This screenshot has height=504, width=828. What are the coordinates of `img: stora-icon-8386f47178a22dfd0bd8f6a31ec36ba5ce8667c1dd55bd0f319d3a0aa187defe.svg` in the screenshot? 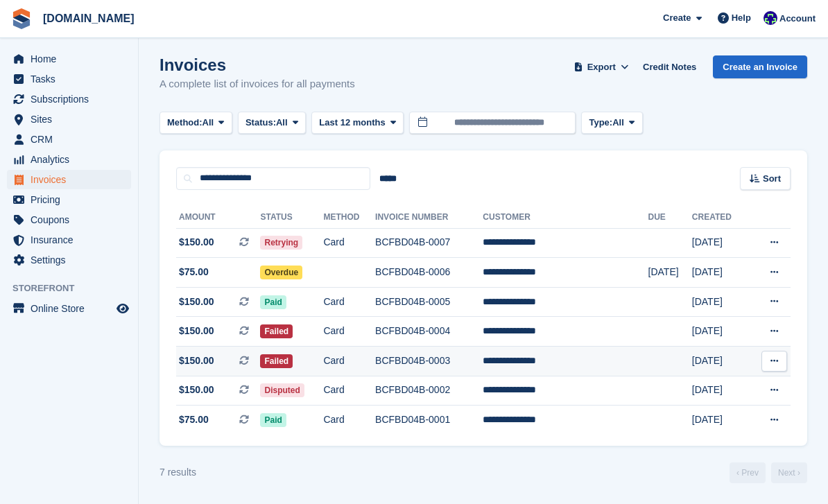 It's located at (21, 19).